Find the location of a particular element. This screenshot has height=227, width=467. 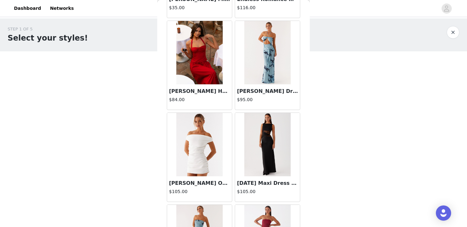

a: Dashboard is located at coordinates (27, 8).